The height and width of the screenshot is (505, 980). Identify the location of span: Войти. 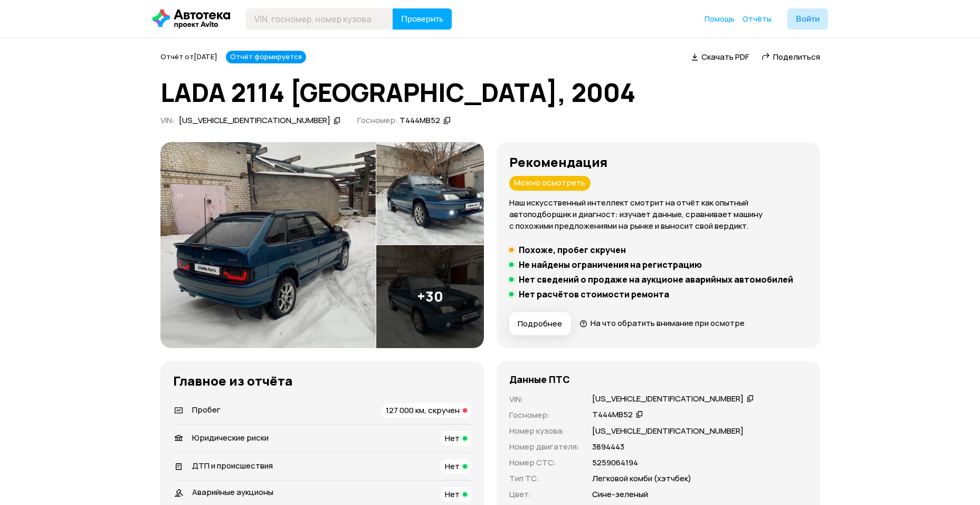
(807, 19).